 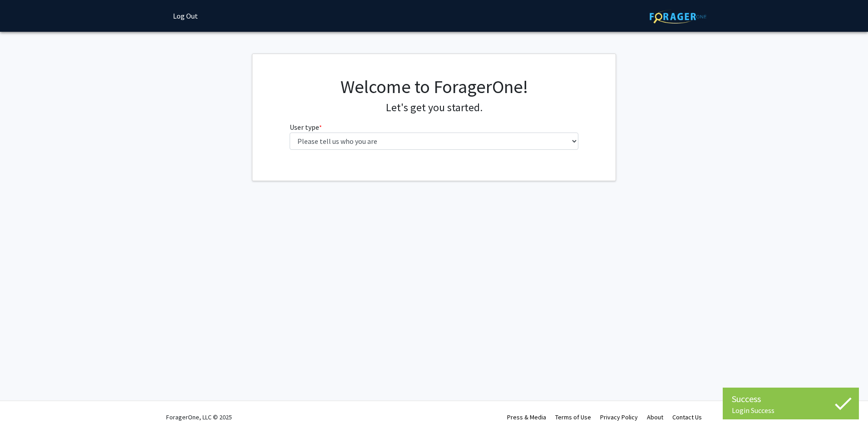 What do you see at coordinates (655, 417) in the screenshot?
I see `a: About` at bounding box center [655, 417].